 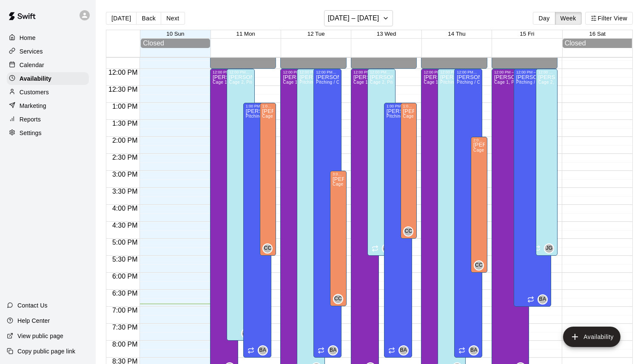 I want to click on div: Customers, so click(x=48, y=92).